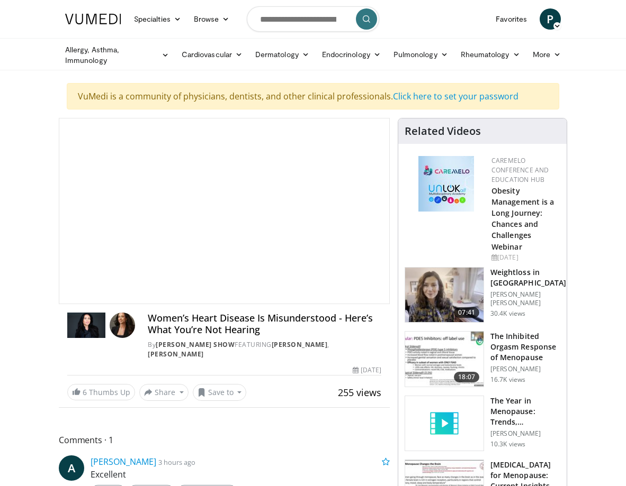  I want to click on a: Allergy, Asthma, Immunology, so click(117, 55).